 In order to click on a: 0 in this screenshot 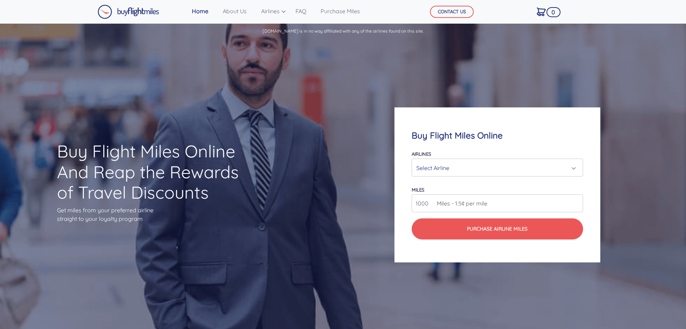, I will do `click(541, 11)`.